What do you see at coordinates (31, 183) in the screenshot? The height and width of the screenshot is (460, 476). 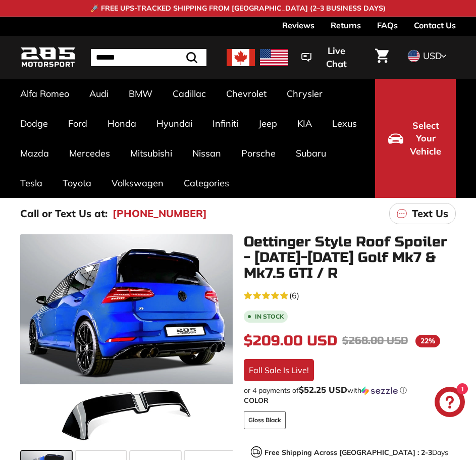 I see `a: Tesla` at bounding box center [31, 183].